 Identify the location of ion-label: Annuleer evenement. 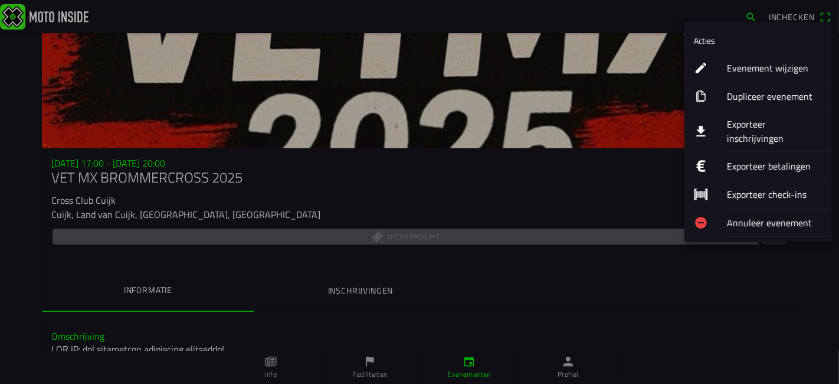
(775, 223).